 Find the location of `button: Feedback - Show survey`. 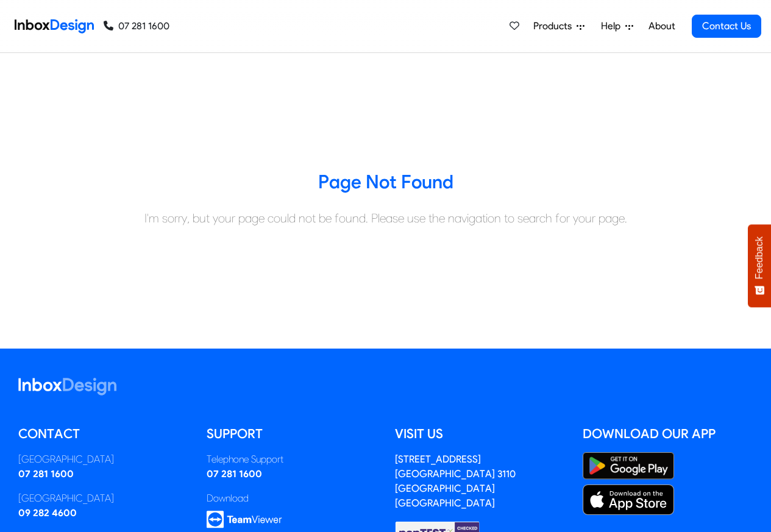

button: Feedback - Show survey is located at coordinates (760, 266).